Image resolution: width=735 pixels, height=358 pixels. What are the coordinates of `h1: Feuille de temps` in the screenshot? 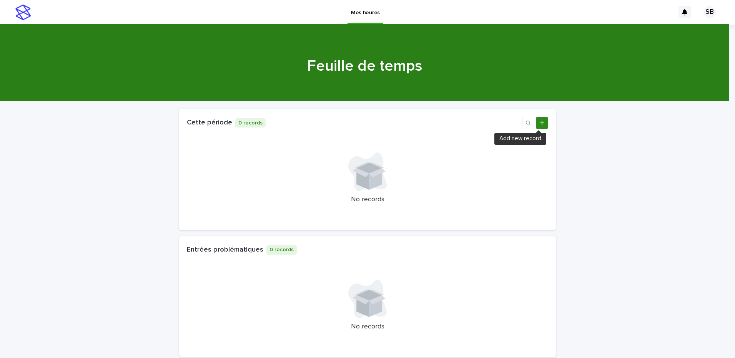 It's located at (365, 66).